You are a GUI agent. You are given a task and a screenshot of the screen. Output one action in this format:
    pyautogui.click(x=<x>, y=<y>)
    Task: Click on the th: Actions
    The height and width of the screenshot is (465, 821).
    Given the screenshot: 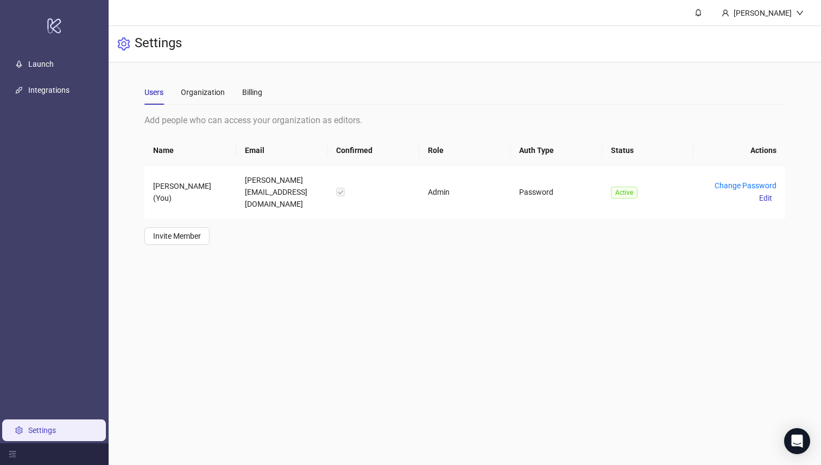 What is the action you would take?
    pyautogui.click(x=739, y=150)
    